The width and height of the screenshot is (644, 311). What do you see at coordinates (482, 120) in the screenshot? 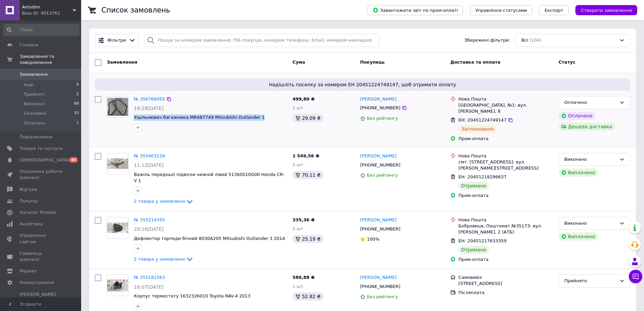
I see `span: ЕН: 20451224749147` at bounding box center [482, 120].